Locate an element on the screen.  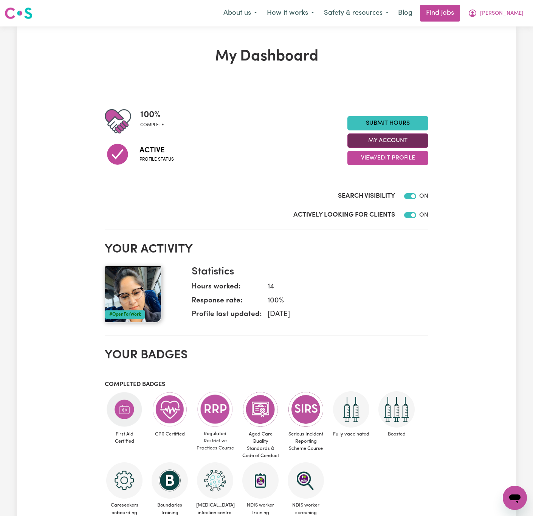
span: Fully vaccinated is located at coordinates (351, 434).